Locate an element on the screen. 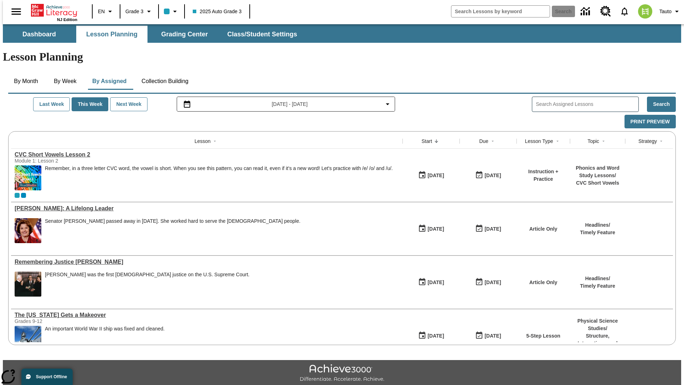 This screenshot has height=385, width=684. img: A group of people gather near the USS Missouri is located at coordinates (28, 338).